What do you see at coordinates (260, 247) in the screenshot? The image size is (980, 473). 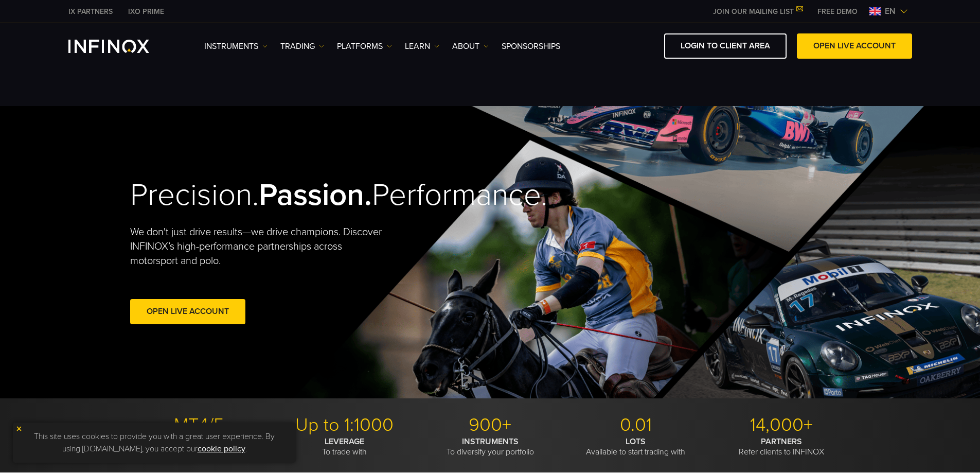 I see `p: We don't just drive results—we drive champions. Discover INFINOX’s high-performance partnerships ...` at bounding box center [260, 247].